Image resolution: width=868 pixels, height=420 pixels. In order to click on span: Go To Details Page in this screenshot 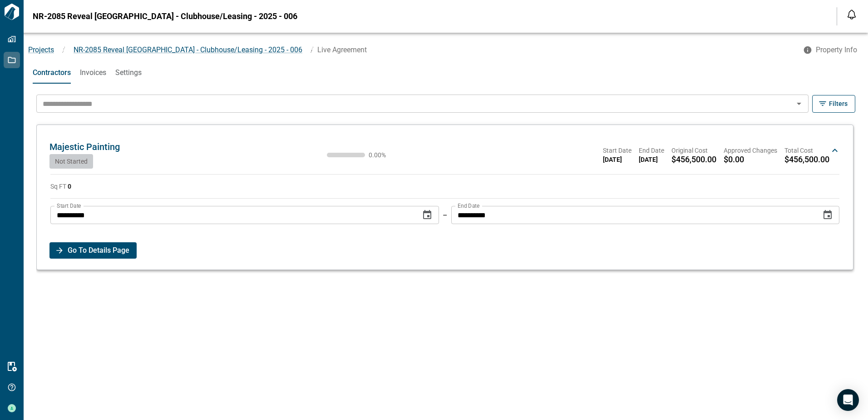, I will do `click(99, 251)`.